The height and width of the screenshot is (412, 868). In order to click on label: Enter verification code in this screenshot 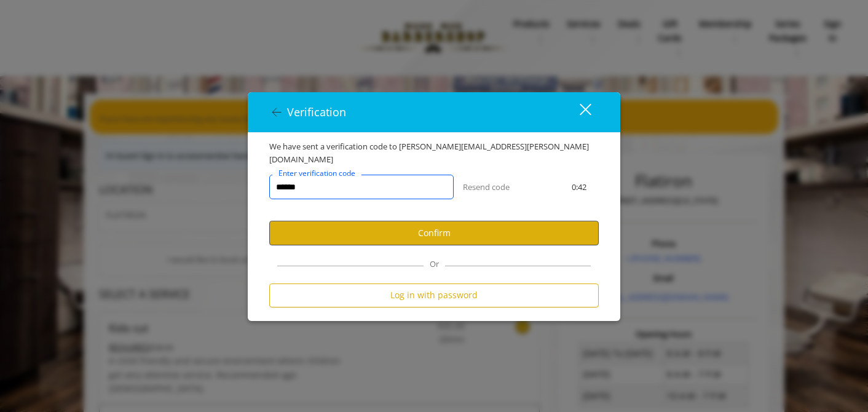, I will do `click(317, 174)`.